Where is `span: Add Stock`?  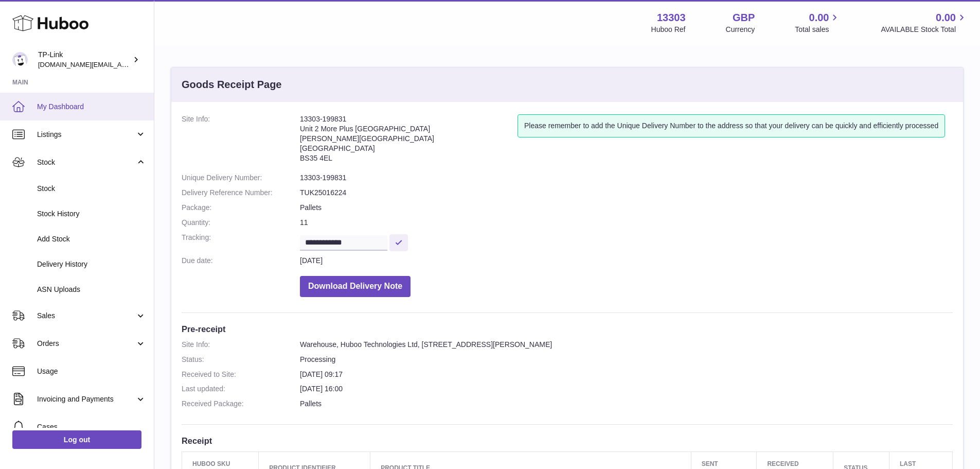 span: Add Stock is located at coordinates (92, 239).